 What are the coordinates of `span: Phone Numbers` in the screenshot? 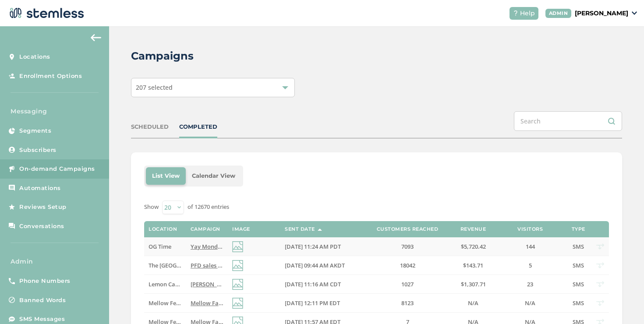 It's located at (45, 281).